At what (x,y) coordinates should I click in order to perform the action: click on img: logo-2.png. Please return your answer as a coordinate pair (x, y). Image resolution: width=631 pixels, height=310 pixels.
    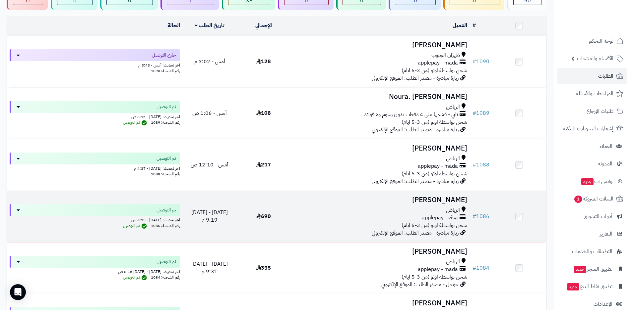
    Looking at the image, I should click on (605, 25).